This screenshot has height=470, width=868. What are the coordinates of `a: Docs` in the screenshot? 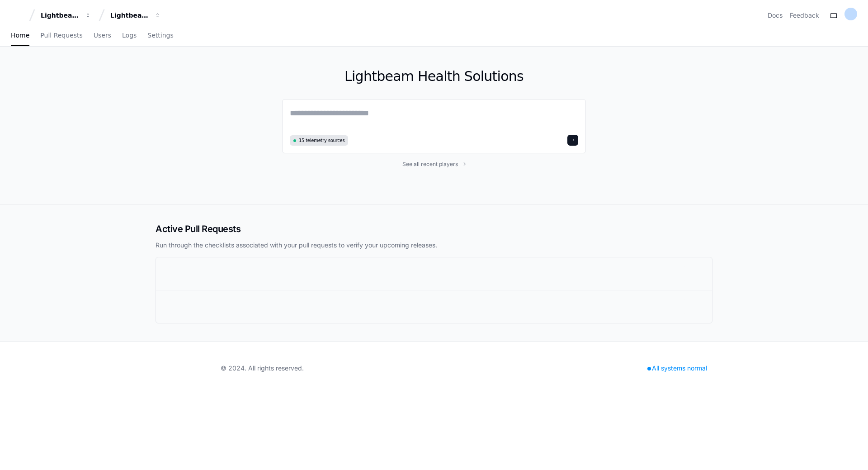 It's located at (775, 16).